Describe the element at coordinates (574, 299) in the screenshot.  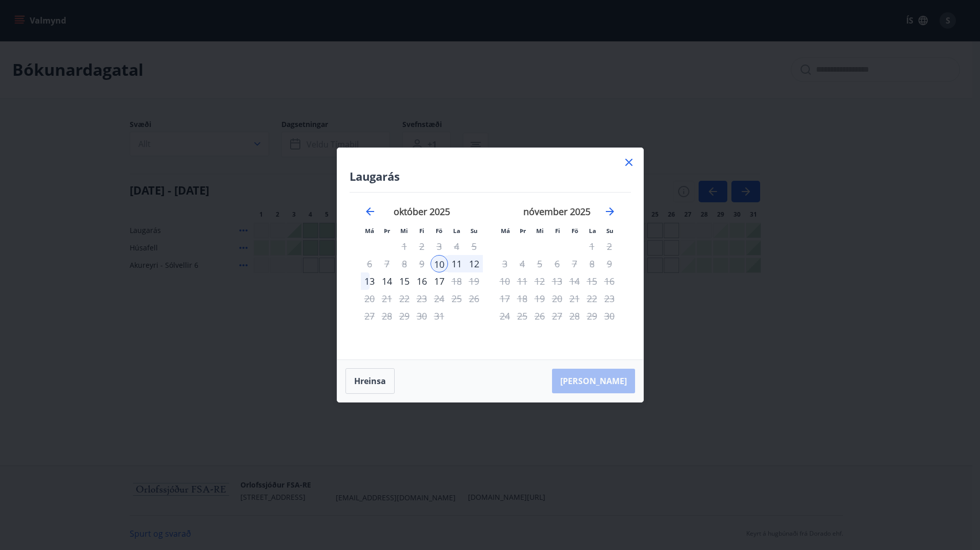
I see `td: Not available. föstudagur, 21. nóvember 2025` at that location.